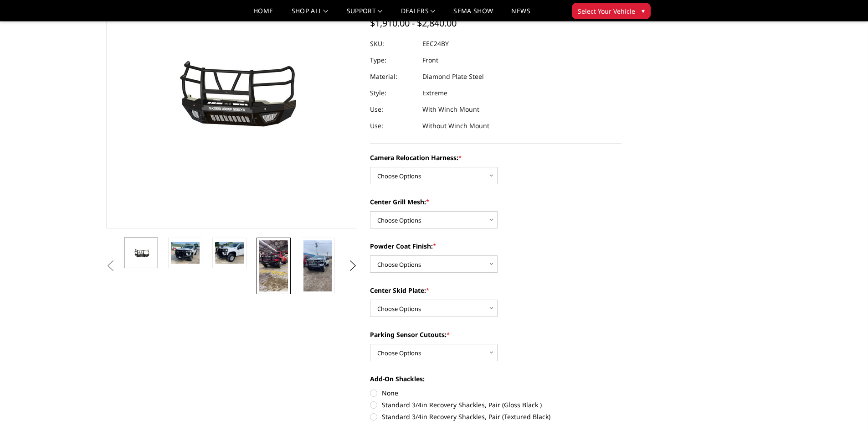 This screenshot has width=868, height=431. Describe the element at coordinates (496, 404) in the screenshot. I see `label: Standard 3/4in Recovery Shackles, Pair (Gloss Black )` at that location.